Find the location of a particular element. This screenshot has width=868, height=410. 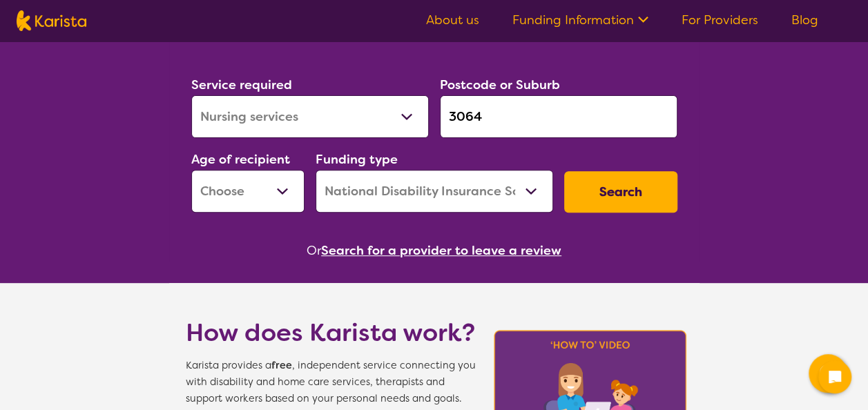

button: Search is located at coordinates (621, 192).